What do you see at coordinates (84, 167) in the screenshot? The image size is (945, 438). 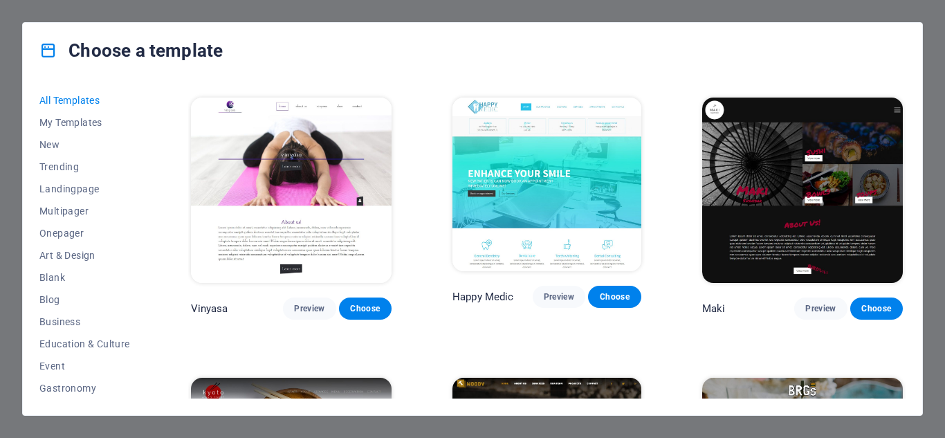 I see `span: Trending` at bounding box center [84, 167].